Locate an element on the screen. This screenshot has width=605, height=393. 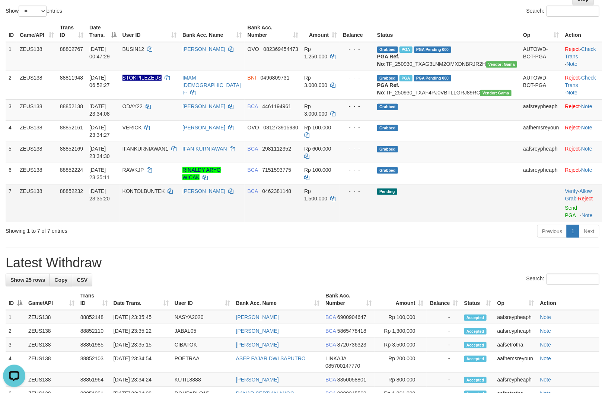
th: Status: activate to sort column ascending is located at coordinates (478, 300).